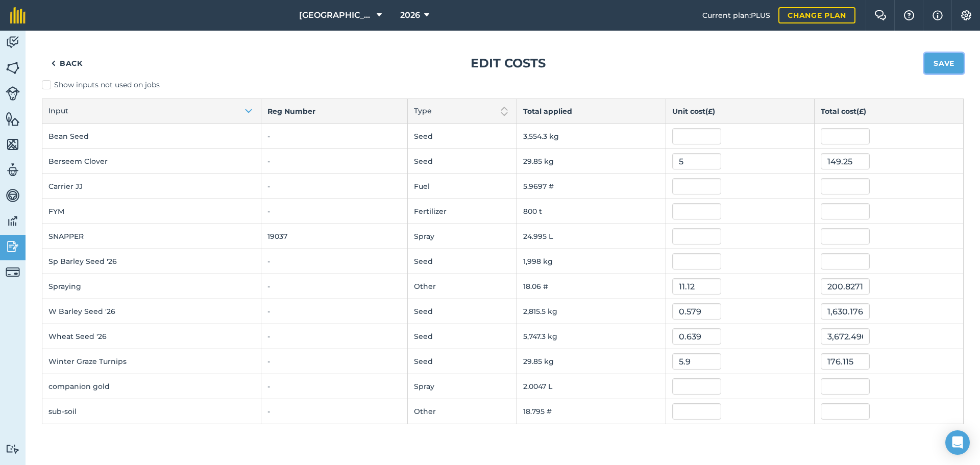  What do you see at coordinates (592, 412) in the screenshot?
I see `td: 18.795 #` at bounding box center [592, 412].